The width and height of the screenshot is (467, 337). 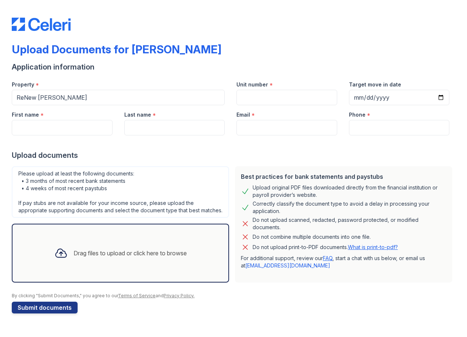 I want to click on img: CE_Logo_Blue-a8612792a0a2168367f1c8372b55b34899dd931a85d93a1a3d3e32e68fde9ad4.png, so click(x=41, y=24).